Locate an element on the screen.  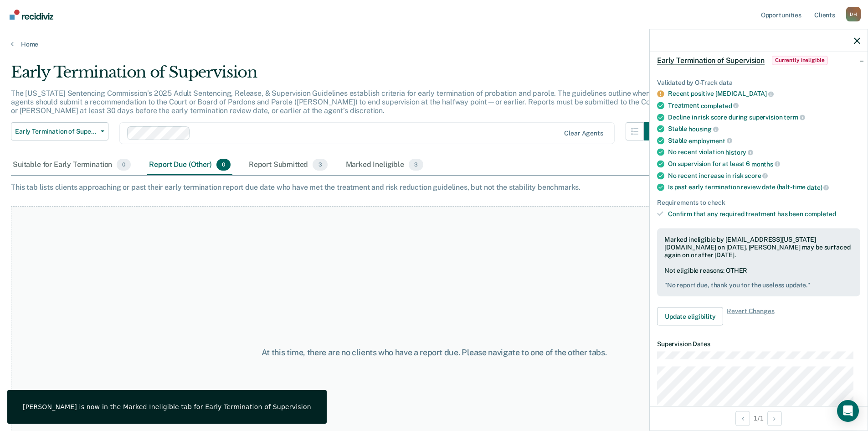
dt: Supervision Dates is located at coordinates (759, 344).